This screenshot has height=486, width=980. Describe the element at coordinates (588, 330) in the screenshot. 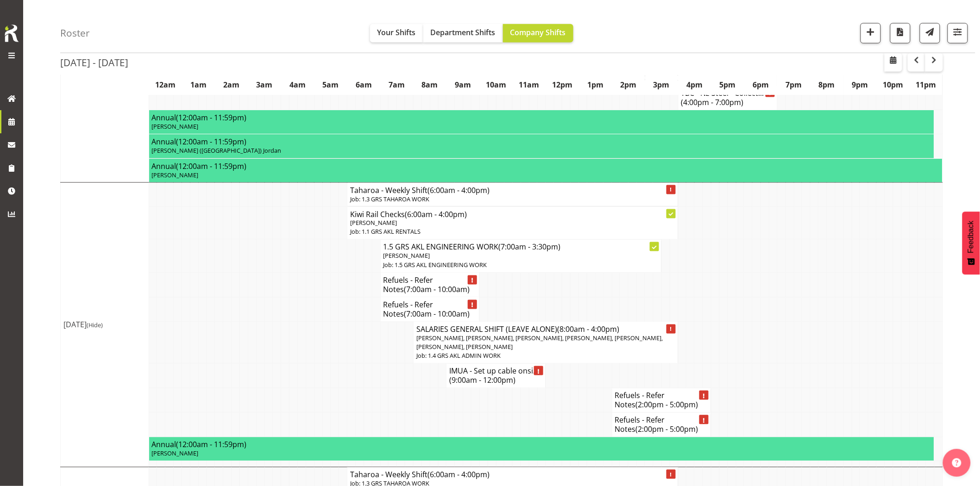

I see `span: (8:00am - 4:00pm)` at that location.